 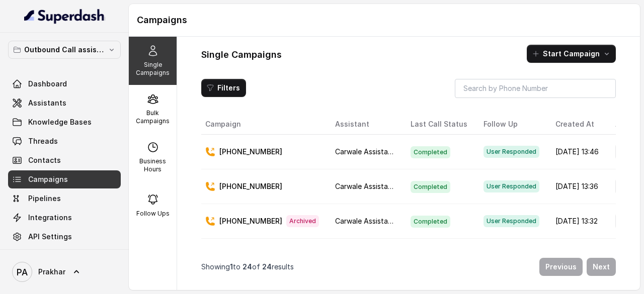 I want to click on a: Contacts, so click(x=64, y=160).